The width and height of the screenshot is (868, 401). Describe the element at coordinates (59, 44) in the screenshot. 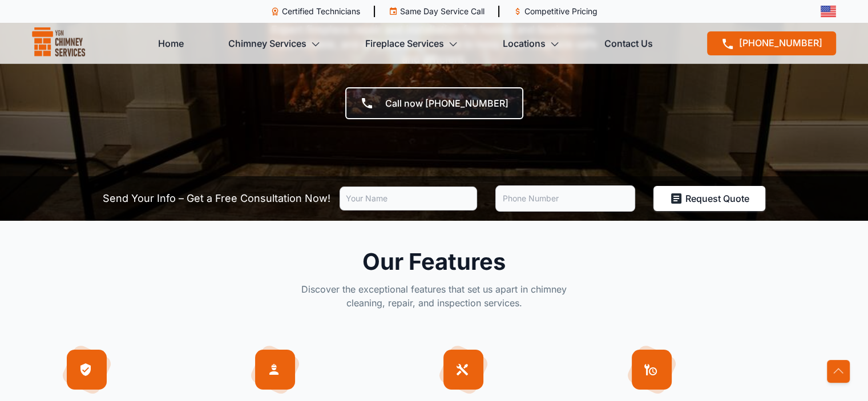

I see `img: logo` at that location.